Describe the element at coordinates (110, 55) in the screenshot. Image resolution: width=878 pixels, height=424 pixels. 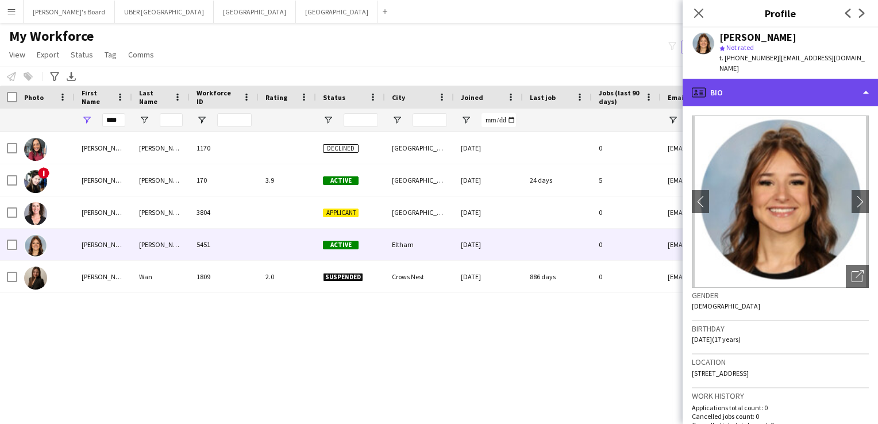
I see `span: Tag` at that location.